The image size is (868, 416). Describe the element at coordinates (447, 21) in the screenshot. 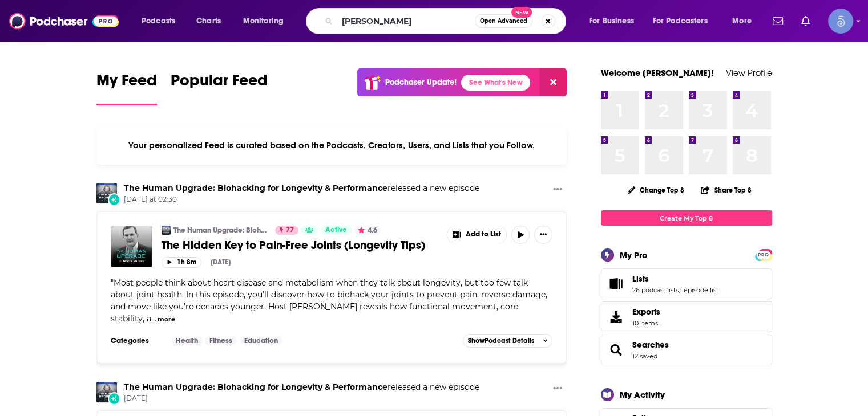

I see `div: Search podcasts, credits, & more...` at that location.